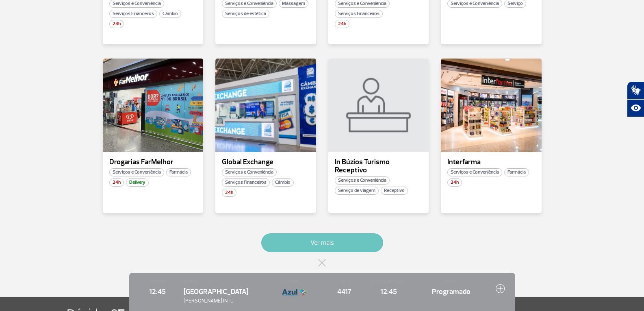 This screenshot has width=644, height=311. What do you see at coordinates (300, 282) in the screenshot?
I see `span: CIA AÉREA` at bounding box center [300, 282].